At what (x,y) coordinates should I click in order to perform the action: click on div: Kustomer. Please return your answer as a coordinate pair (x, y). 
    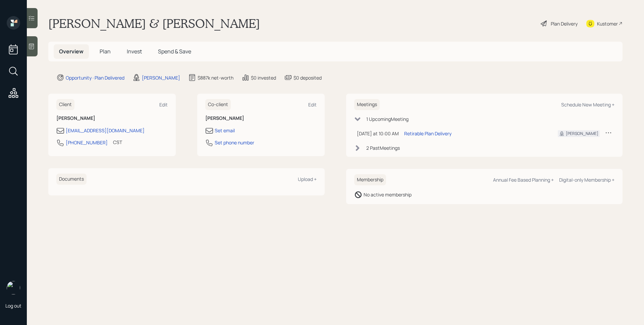
    Looking at the image, I should click on (607, 24).